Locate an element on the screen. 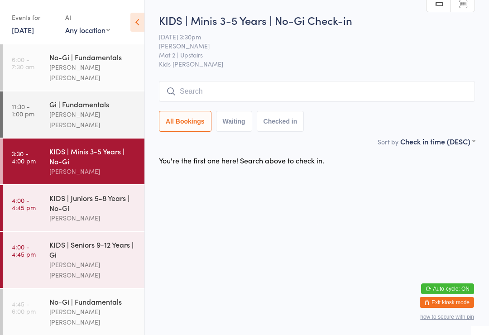  label: Sort by is located at coordinates (388, 142).